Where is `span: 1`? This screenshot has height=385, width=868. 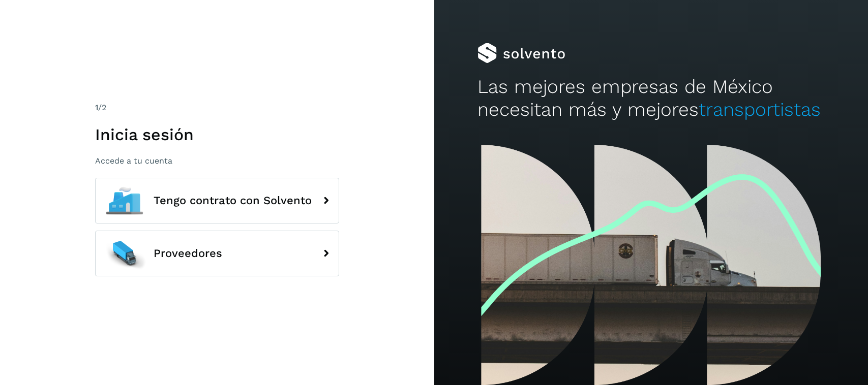 span: 1 is located at coordinates (97, 107).